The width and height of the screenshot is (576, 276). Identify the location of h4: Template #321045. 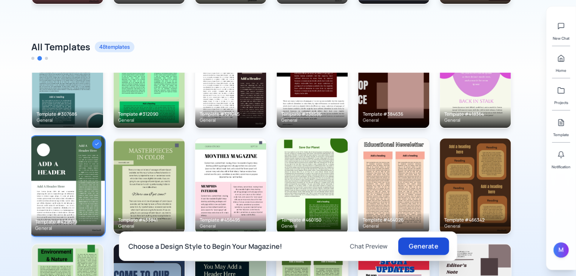
(231, 114).